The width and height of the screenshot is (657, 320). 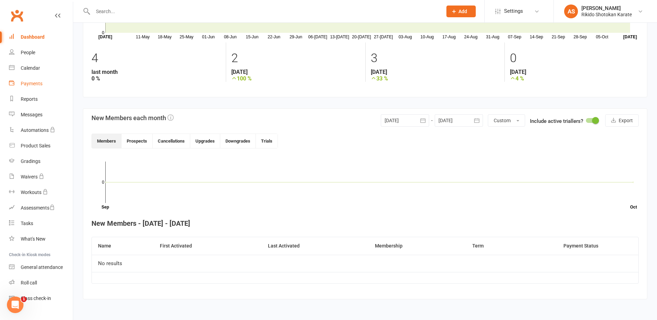 What do you see at coordinates (41, 239) in the screenshot?
I see `a: What's New` at bounding box center [41, 239].